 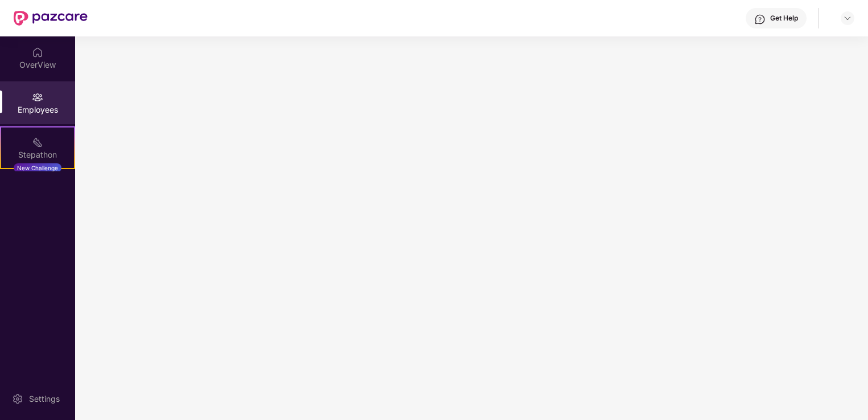 What do you see at coordinates (37, 168) in the screenshot?
I see `div: New Challenge` at bounding box center [37, 168].